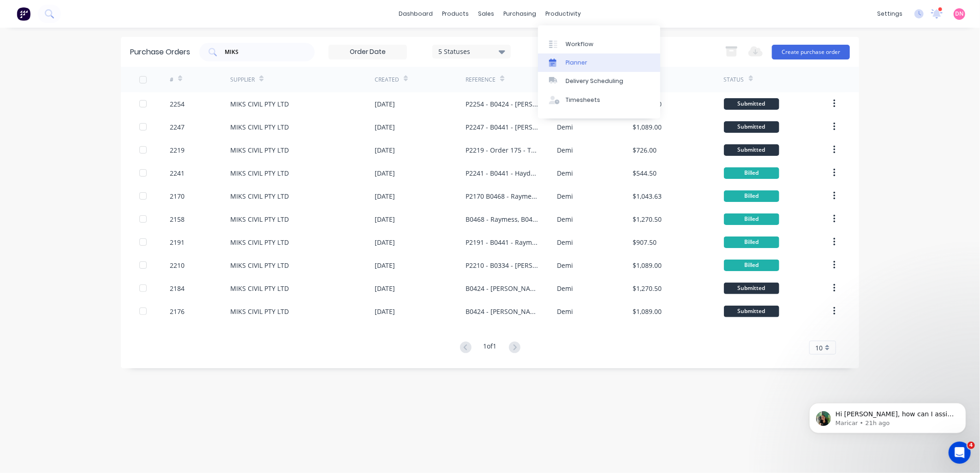 The image size is (980, 473). What do you see at coordinates (819, 348) in the screenshot?
I see `span: 10` at bounding box center [819, 348].